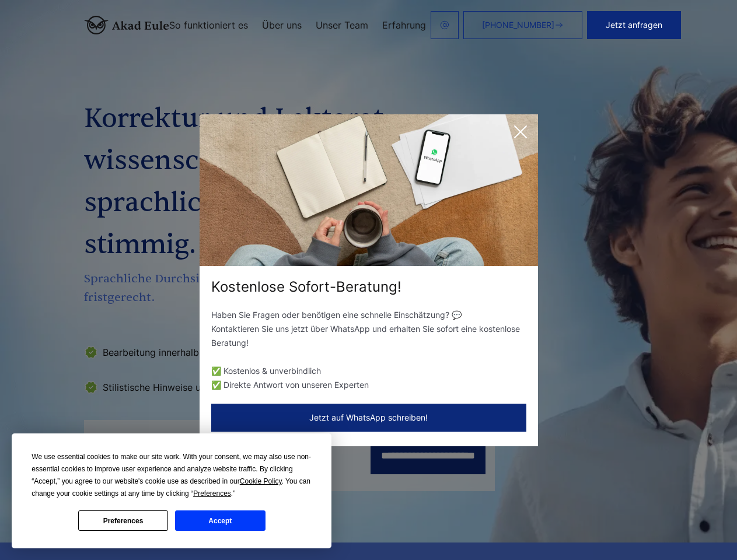  I want to click on div: Kostenlose Sofort-Beratung!, so click(369, 287).